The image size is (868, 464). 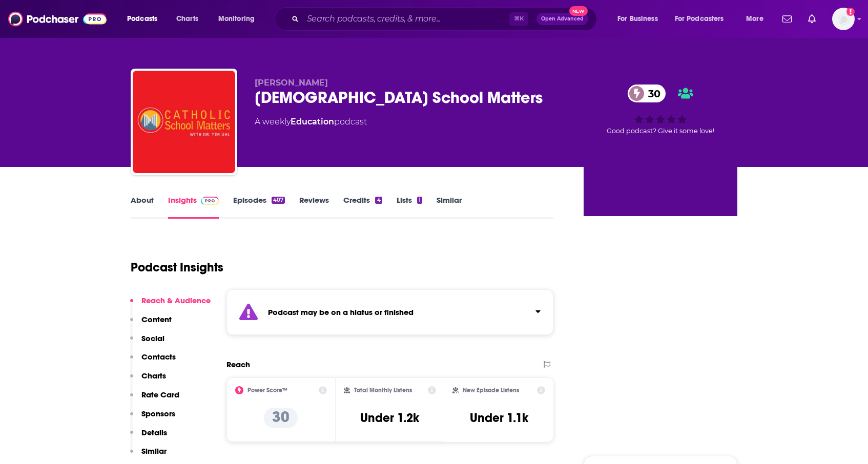 I want to click on input: Search podcasts, credits, & more..., so click(x=406, y=19).